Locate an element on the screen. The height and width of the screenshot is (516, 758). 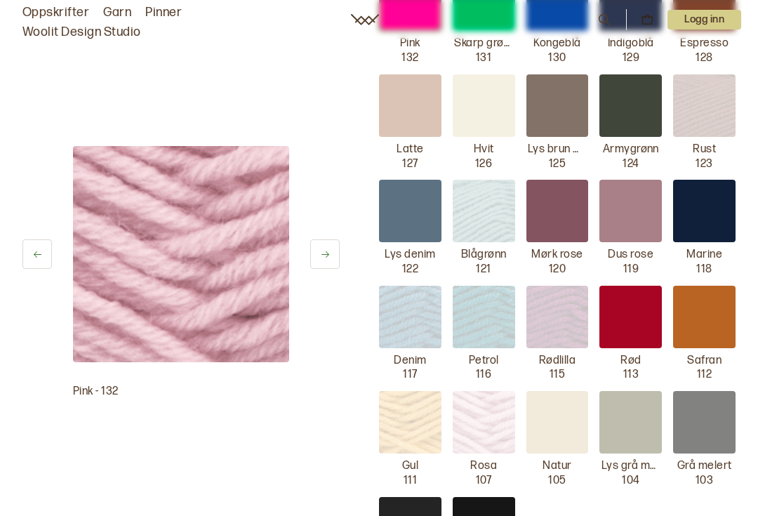
p: 103 is located at coordinates (704, 481).